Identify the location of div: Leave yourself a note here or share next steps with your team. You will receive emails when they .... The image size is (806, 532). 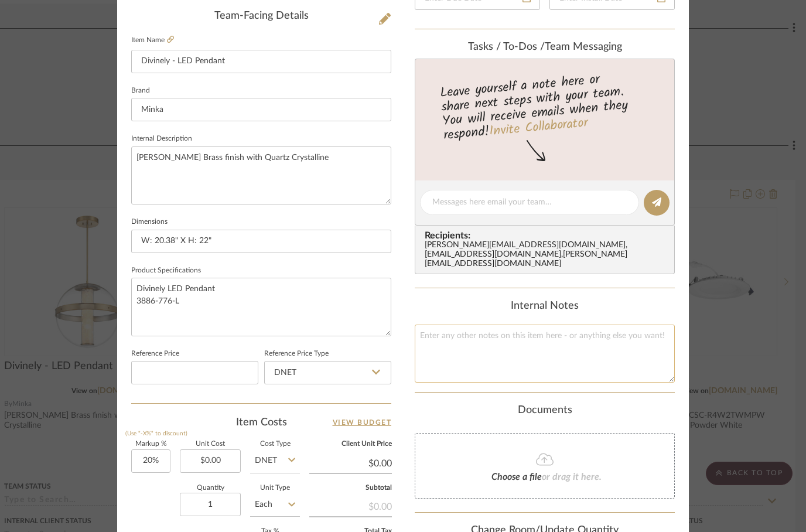
(544, 106).